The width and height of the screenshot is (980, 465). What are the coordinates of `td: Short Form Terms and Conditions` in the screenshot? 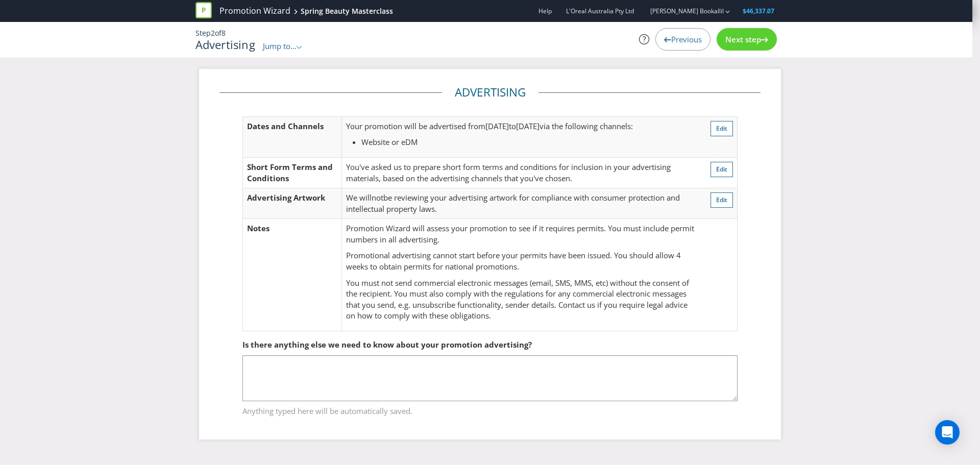 It's located at (293, 173).